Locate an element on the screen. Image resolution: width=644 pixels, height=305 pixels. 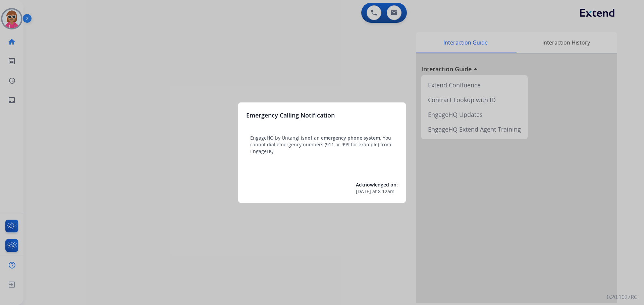
div: at is located at coordinates (377, 191).